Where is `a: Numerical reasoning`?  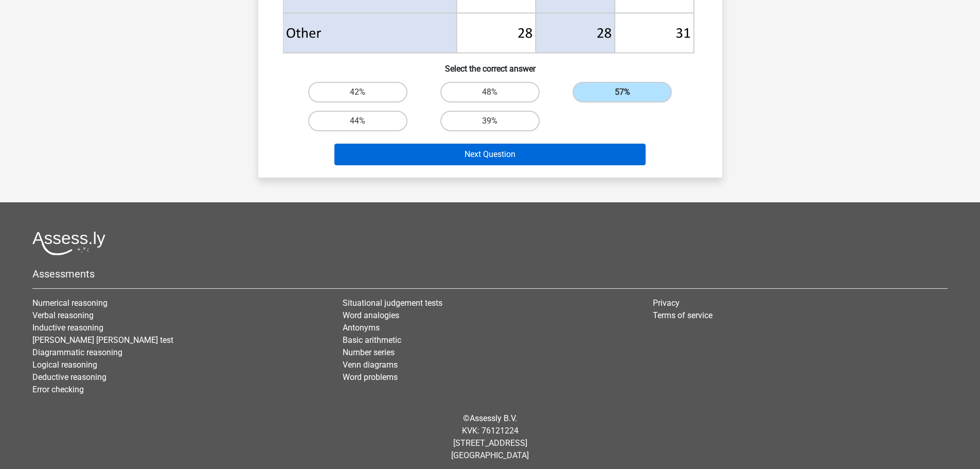
a: Numerical reasoning is located at coordinates (70, 302).